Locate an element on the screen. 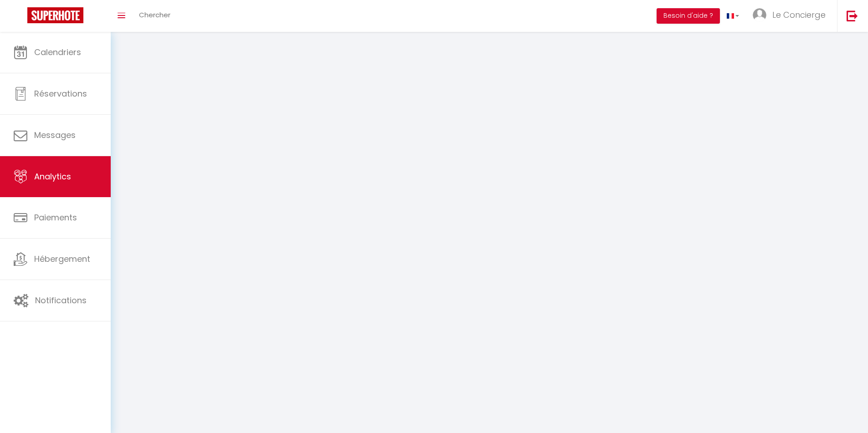 This screenshot has height=433, width=868. button: Besoin d'aide ? is located at coordinates (688, 16).